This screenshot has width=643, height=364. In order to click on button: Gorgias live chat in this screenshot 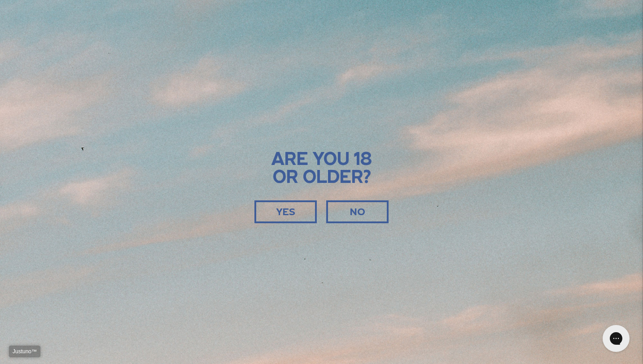, I will do `click(18, 17)`.